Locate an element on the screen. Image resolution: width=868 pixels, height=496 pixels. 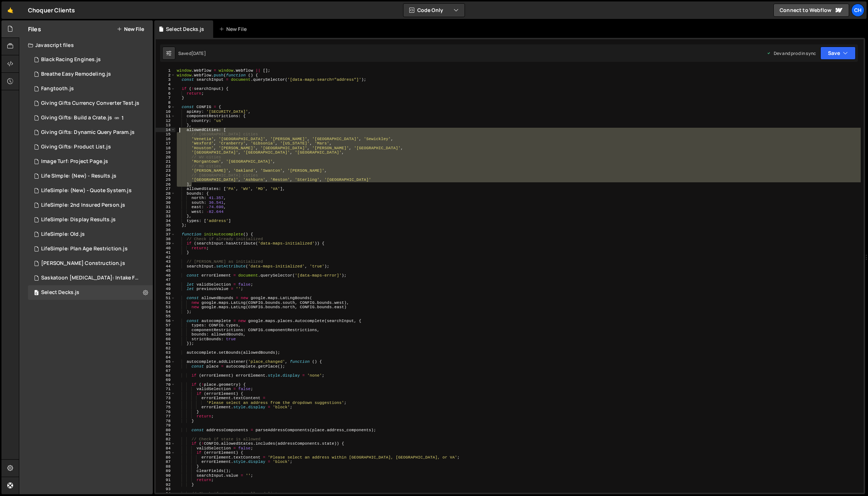
div: 67 is located at coordinates (165, 371).